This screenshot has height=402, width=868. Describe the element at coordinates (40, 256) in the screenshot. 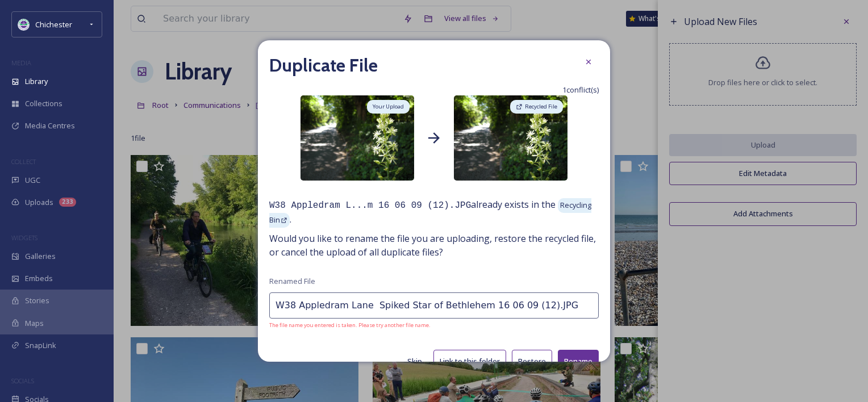

I see `span: Galleries` at that location.